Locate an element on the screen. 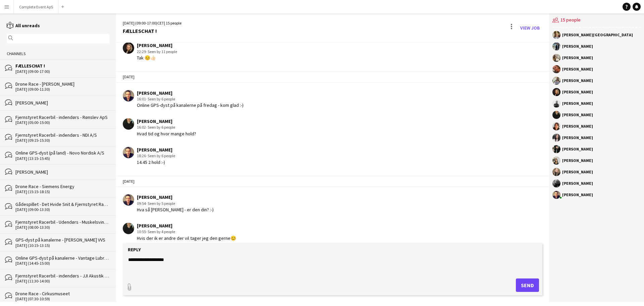 This screenshot has height=306, width=644. div: Hvis der ik er andre der vil tager jeg den gerne😊 is located at coordinates (186, 238).